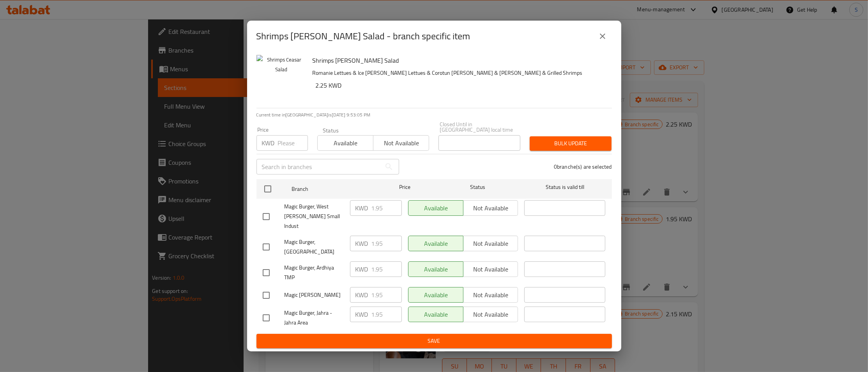 This screenshot has width=868, height=372. Describe the element at coordinates (332, 189) in the screenshot. I see `span: Branch` at that location.